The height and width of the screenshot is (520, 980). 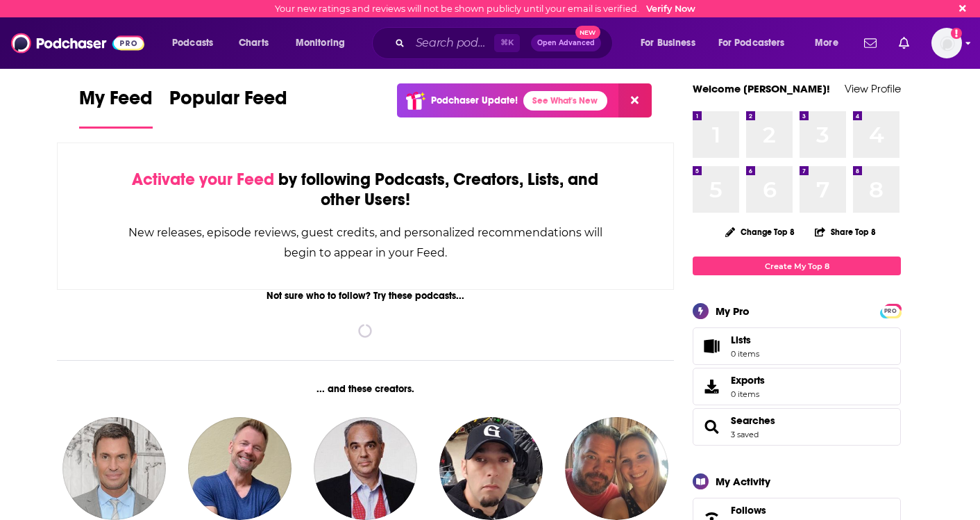 I want to click on div: ... and these creators., so click(x=365, y=388).